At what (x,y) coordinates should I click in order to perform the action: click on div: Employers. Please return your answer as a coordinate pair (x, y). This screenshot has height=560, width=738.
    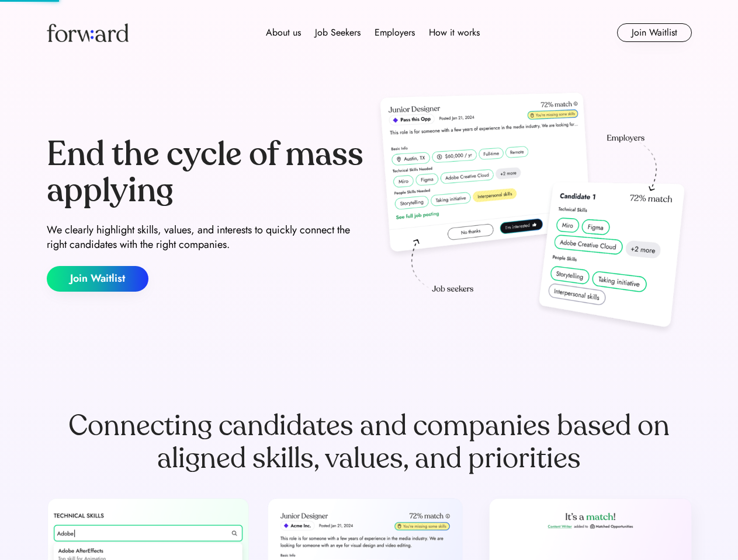
    Looking at the image, I should click on (395, 33).